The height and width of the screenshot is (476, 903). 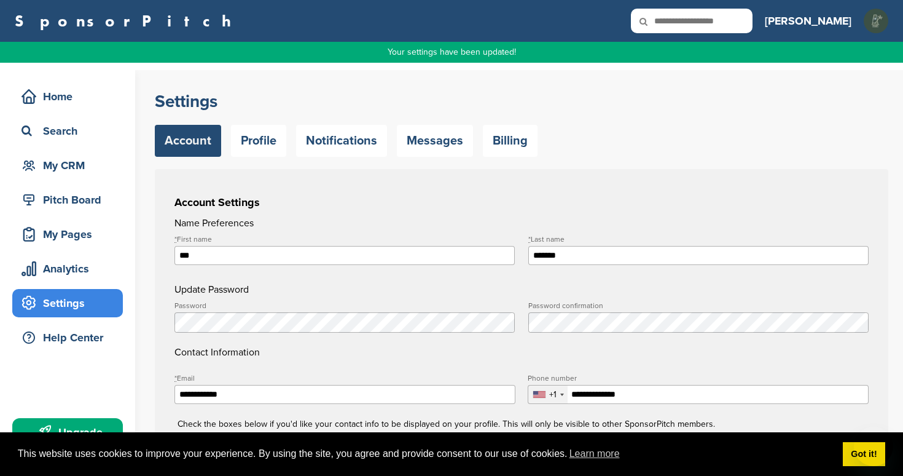 I want to click on div: My CRM, so click(x=71, y=165).